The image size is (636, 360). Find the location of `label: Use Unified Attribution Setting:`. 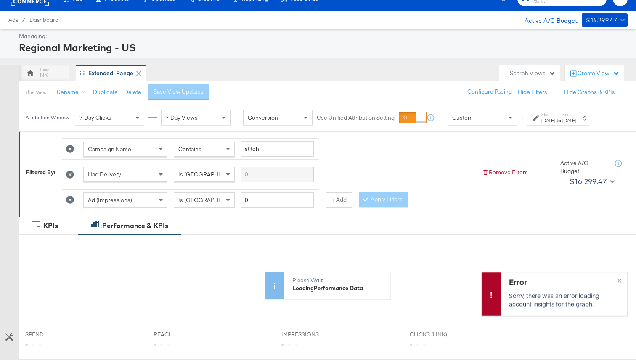

label: Use Unified Attribution Setting: is located at coordinates (356, 118).